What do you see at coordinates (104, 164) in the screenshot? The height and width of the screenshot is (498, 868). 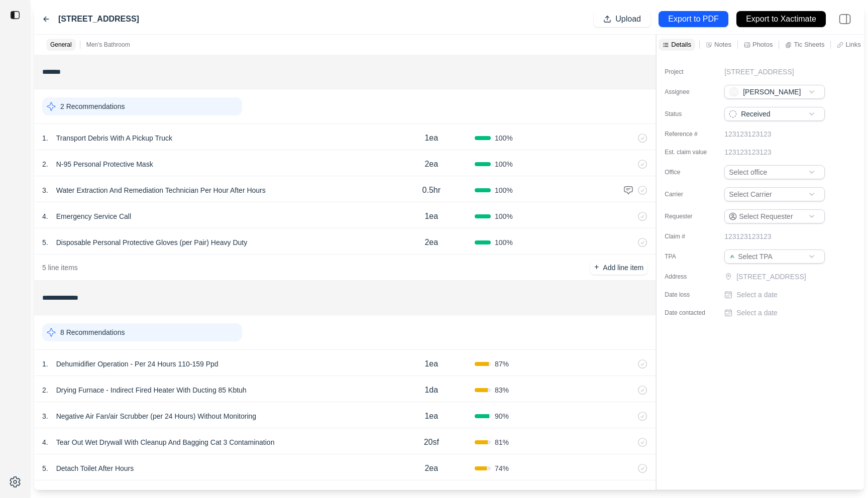 I see `p: N-95 Personal Protective Mask` at bounding box center [104, 164].